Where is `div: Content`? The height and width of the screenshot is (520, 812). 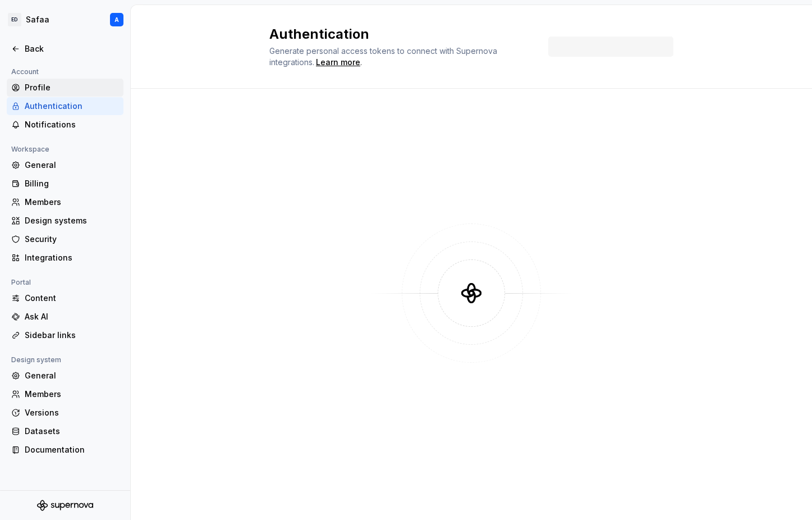 div: Content is located at coordinates (72, 298).